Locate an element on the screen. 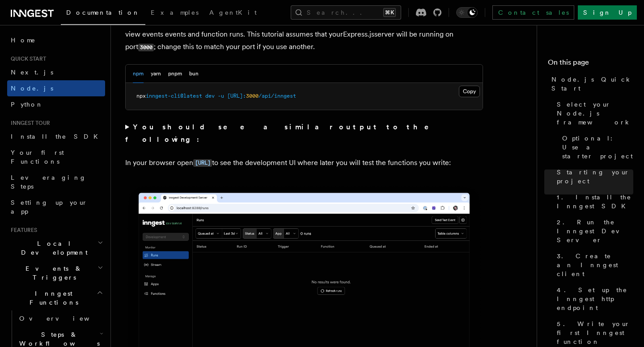 This screenshot has width=644, height=347. span: Select your Node.js framework is located at coordinates (595, 114).